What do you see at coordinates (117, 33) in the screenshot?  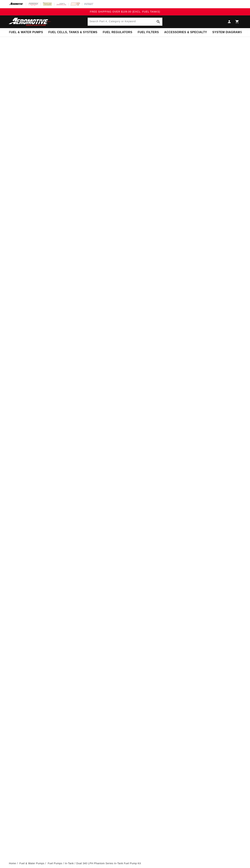 I see `span: Fuel Regulators` at bounding box center [117, 33].